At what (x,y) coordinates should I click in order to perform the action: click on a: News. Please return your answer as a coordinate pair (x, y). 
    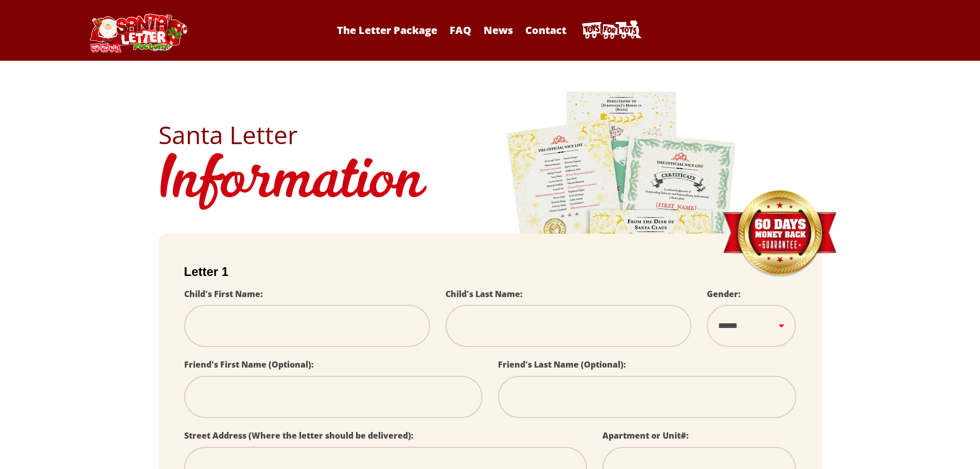
    Looking at the image, I should click on (498, 30).